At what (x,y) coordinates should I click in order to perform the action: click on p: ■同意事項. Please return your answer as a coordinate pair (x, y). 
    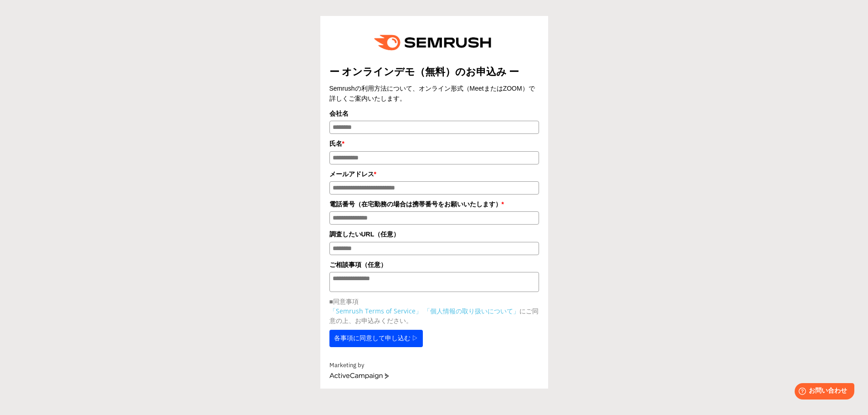
    Looking at the image, I should click on (434, 301).